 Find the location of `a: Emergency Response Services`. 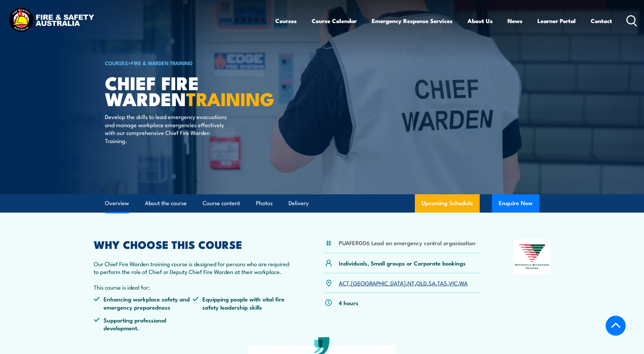

a: Emergency Response Services is located at coordinates (412, 20).